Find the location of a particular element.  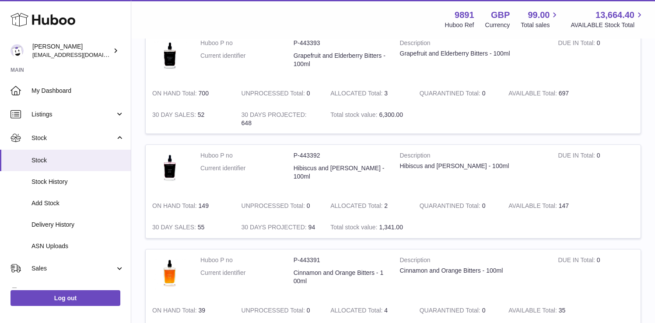

span: 1,341.00 is located at coordinates (391, 227).